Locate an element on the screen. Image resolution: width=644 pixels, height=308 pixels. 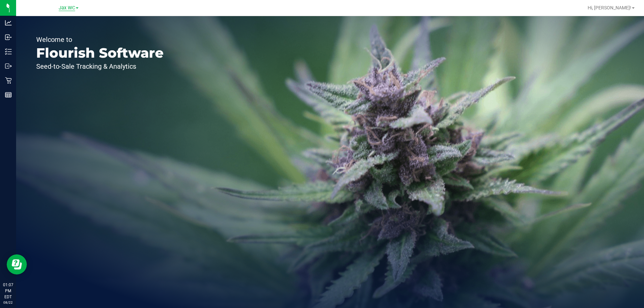
span: Jax WC is located at coordinates (67, 8).